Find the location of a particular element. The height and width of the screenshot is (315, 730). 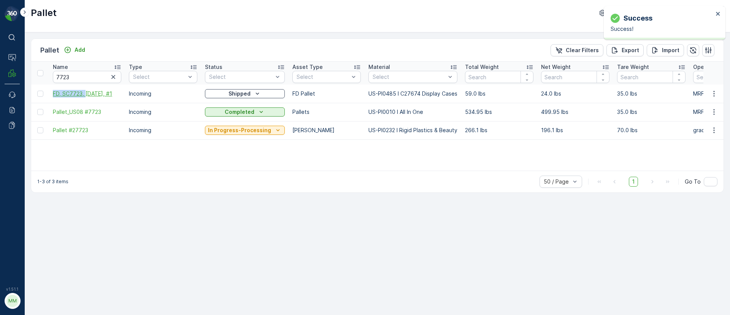

p: 266.1 lbs is located at coordinates (499, 130).